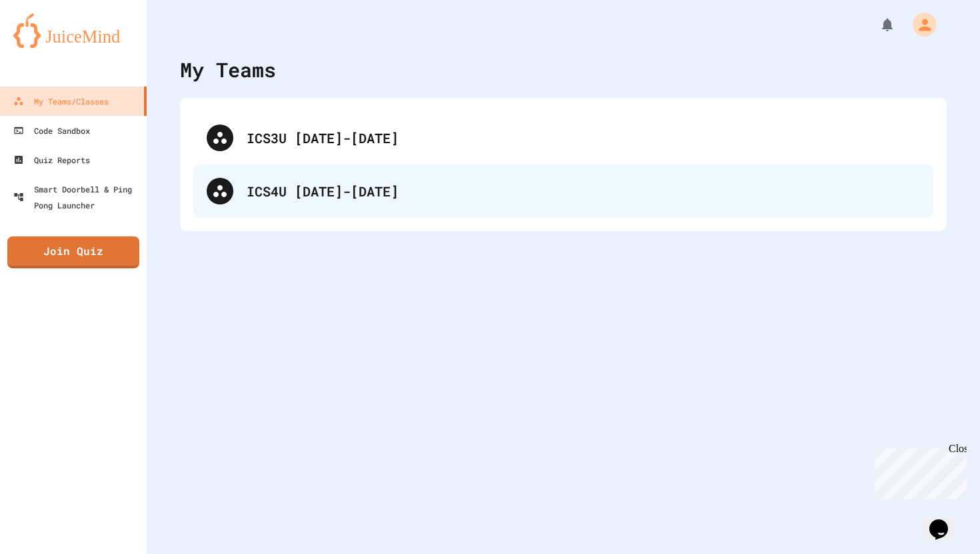  Describe the element at coordinates (73, 30) in the screenshot. I see `img: logo-orange.svg` at that location.